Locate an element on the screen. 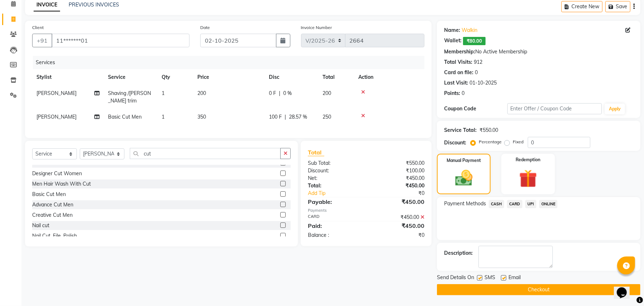 The height and width of the screenshot is (306, 644). span: Total is located at coordinates (316, 152).